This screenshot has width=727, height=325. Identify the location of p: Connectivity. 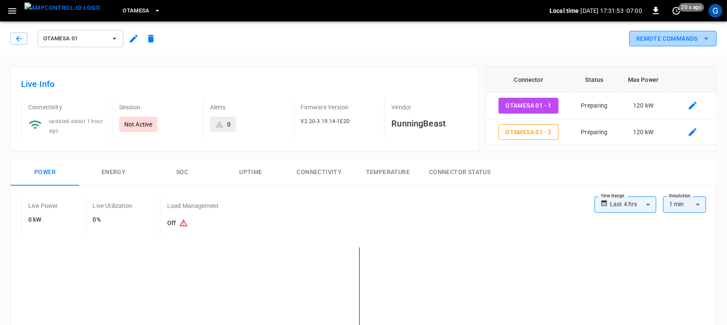
(66, 107).